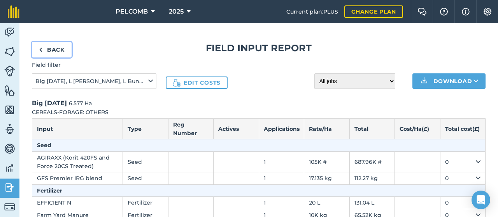  I want to click on div: Open Intercom Messenger, so click(480, 200).